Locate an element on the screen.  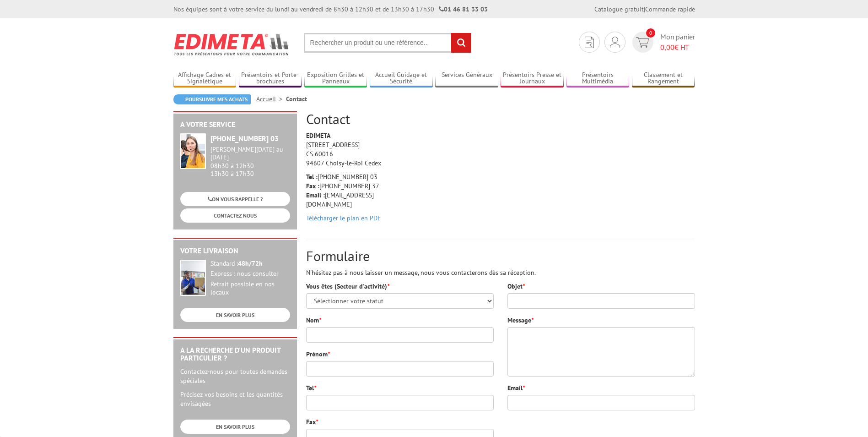
a: Accueil is located at coordinates (271, 99).